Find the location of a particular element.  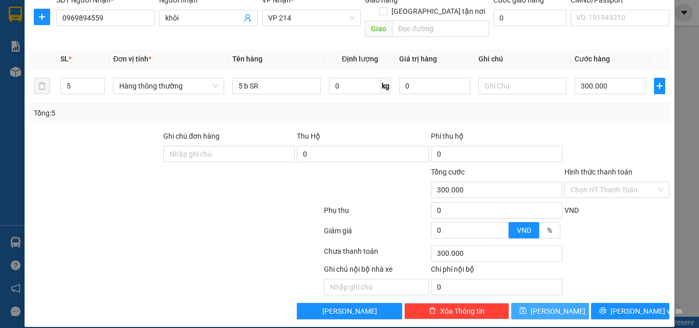

input: Nhập ghi chú is located at coordinates (376, 287).